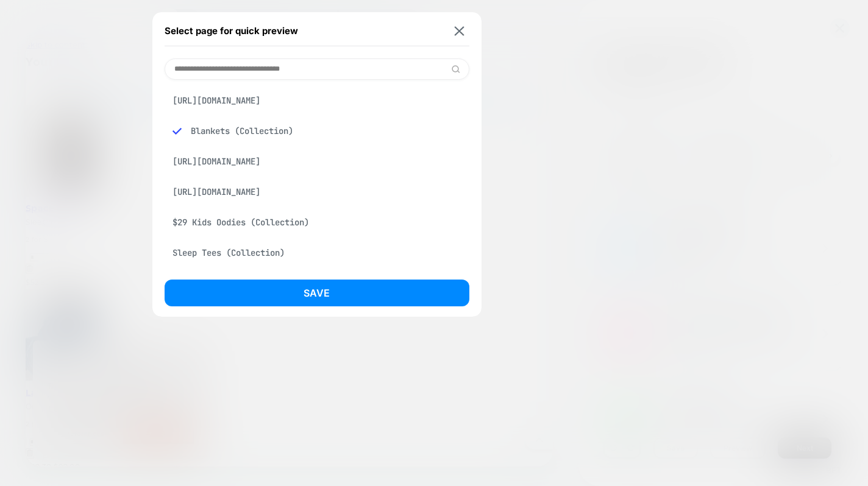 Image resolution: width=868 pixels, height=486 pixels. I want to click on div: Blankets (Collection), so click(317, 131).